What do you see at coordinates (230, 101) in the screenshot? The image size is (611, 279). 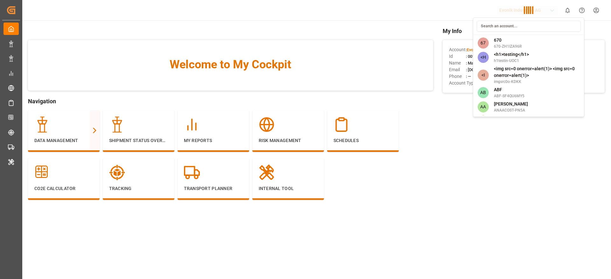 I see `span: Navigation` at bounding box center [230, 101].